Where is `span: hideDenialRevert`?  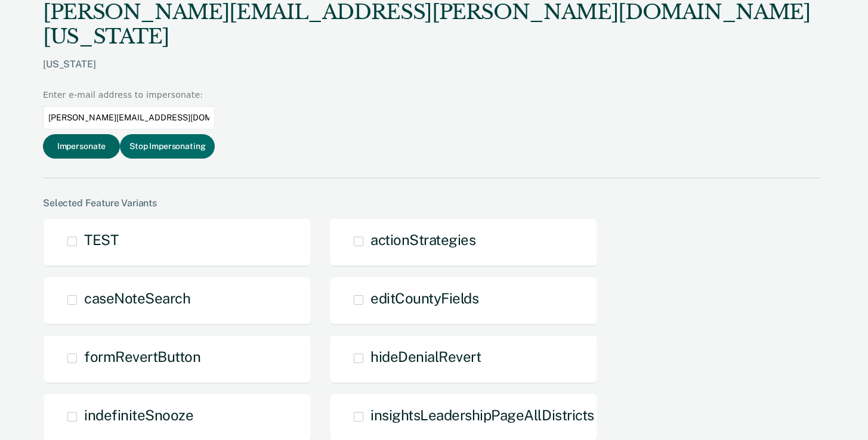
span: hideDenialRevert is located at coordinates (425, 357).